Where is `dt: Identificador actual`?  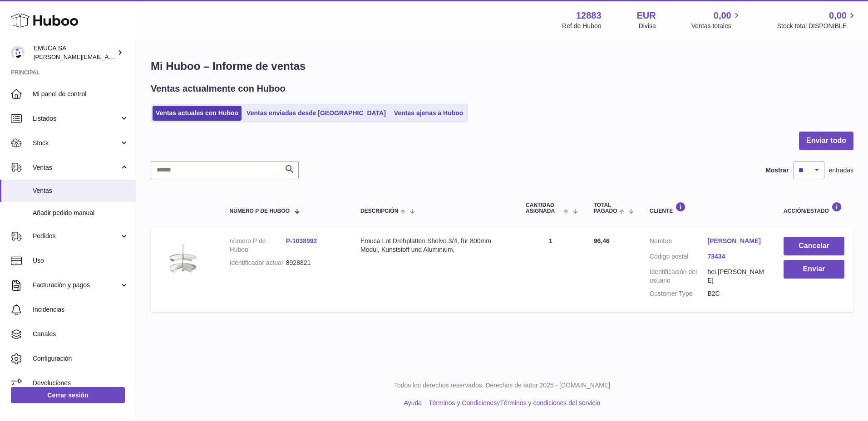
dt: Identificador actual is located at coordinates (258, 263).